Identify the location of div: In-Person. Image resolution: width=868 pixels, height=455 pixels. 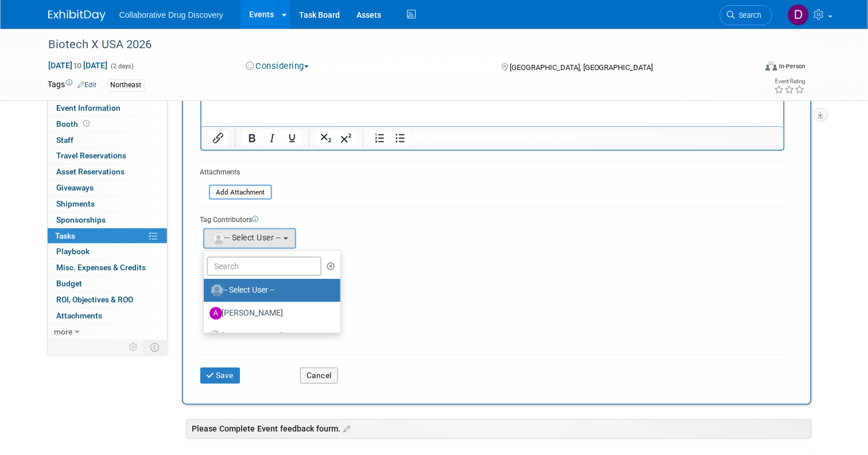
(792, 66).